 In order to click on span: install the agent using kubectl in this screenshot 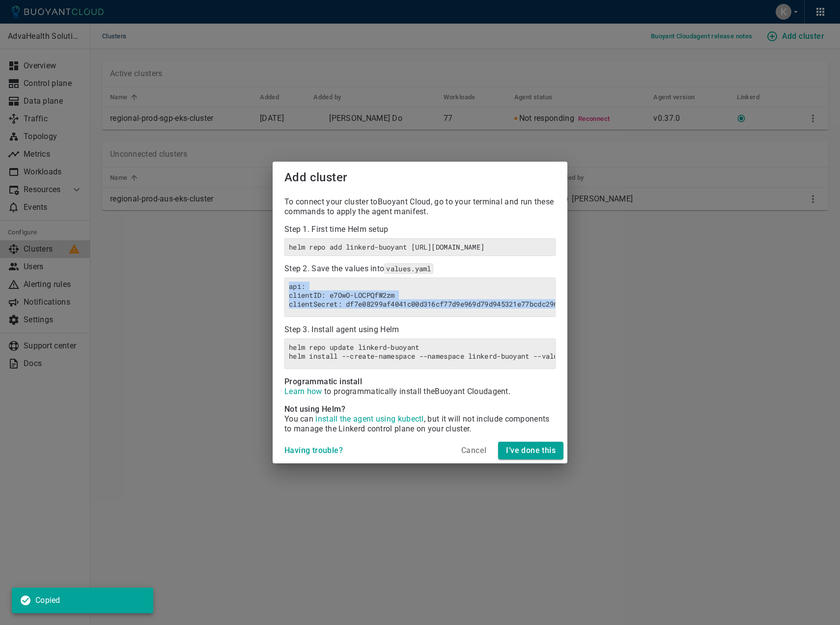, I will do `click(369, 419)`.